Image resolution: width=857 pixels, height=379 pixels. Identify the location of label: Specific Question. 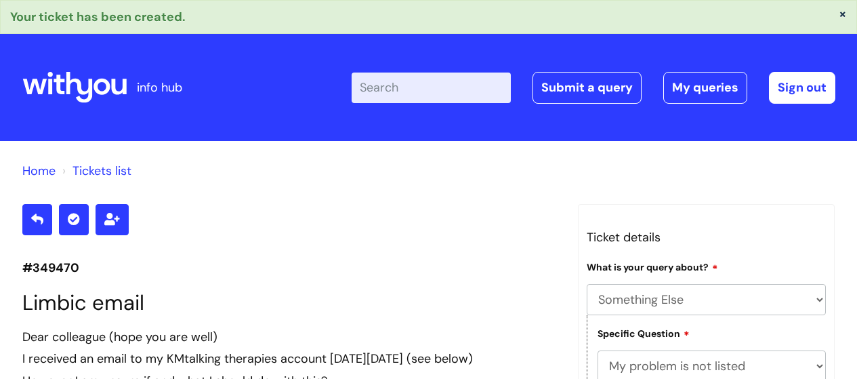
(643, 332).